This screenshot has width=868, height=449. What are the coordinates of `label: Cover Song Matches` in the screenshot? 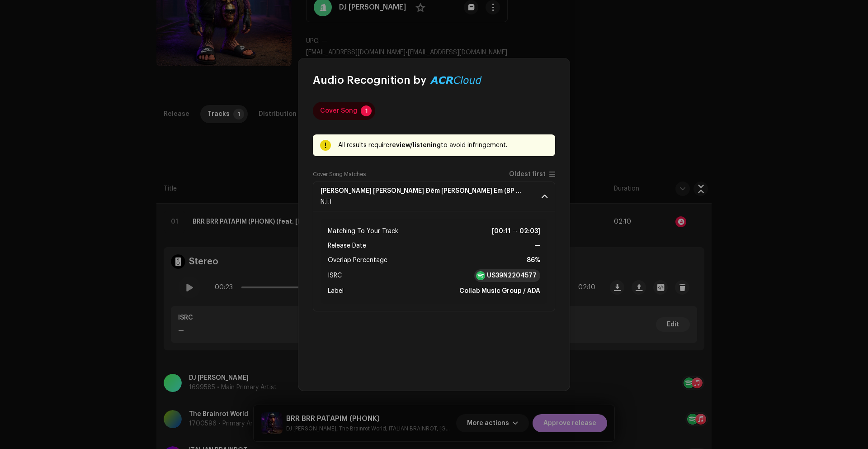 It's located at (339, 175).